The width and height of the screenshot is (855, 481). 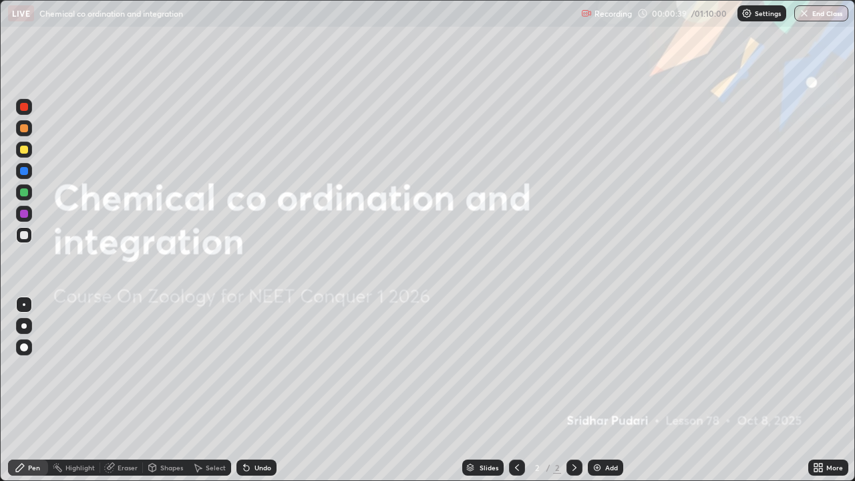 What do you see at coordinates (34, 468) in the screenshot?
I see `div: Pen` at bounding box center [34, 468].